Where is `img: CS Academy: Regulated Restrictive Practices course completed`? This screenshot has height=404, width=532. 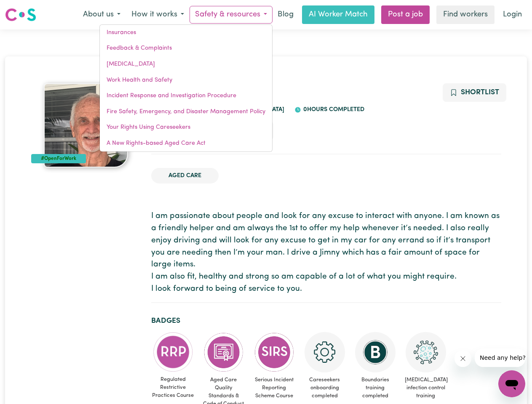
img: CS Academy: Regulated Restrictive Practices course completed is located at coordinates (173, 352).